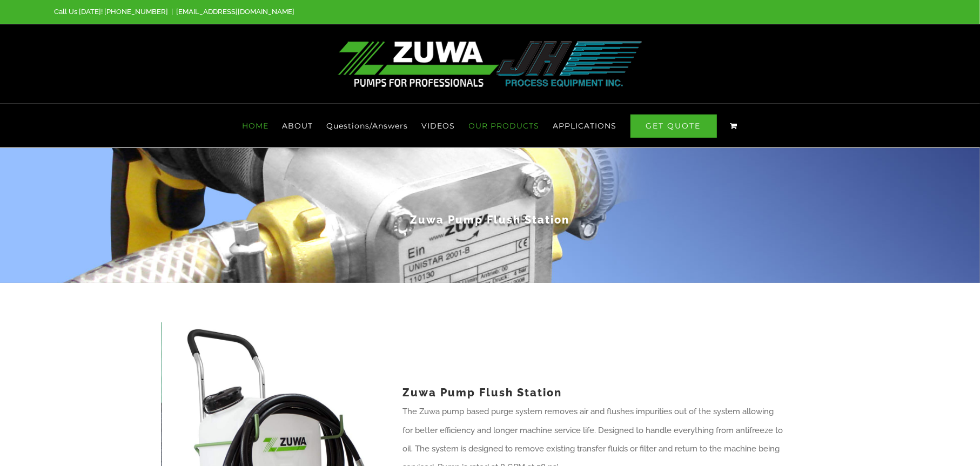  Describe the element at coordinates (673, 126) in the screenshot. I see `span: GET QUOTE` at that location.